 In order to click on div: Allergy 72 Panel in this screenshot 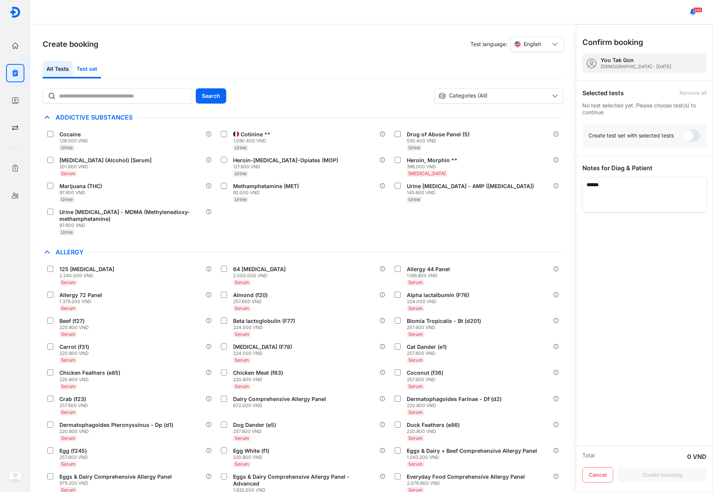, I will do `click(81, 295)`.